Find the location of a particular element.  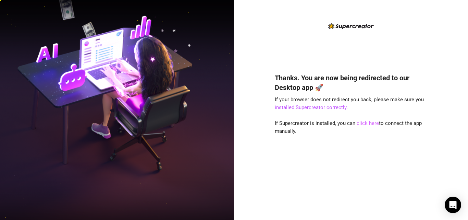

div: Open Intercom Messenger is located at coordinates (453, 205).